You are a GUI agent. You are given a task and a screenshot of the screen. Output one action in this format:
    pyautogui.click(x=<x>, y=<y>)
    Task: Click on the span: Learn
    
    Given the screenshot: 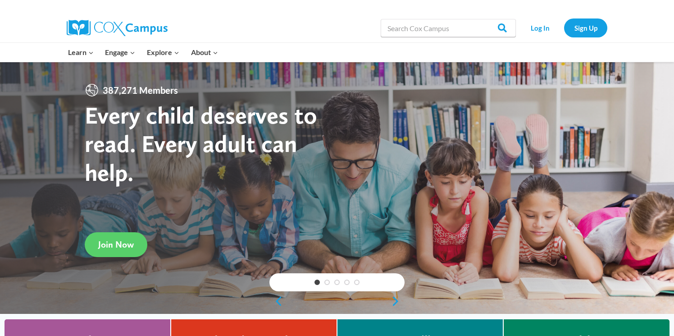 What is the action you would take?
    pyautogui.click(x=81, y=52)
    